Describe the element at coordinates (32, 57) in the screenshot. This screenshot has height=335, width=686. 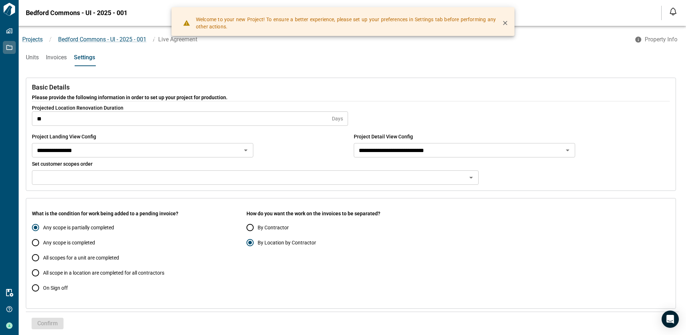
I see `span: Units` at that location.